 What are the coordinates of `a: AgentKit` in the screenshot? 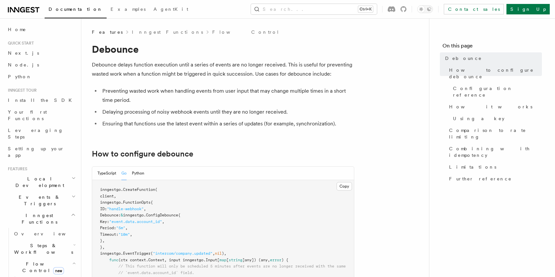 It's located at (171, 10).